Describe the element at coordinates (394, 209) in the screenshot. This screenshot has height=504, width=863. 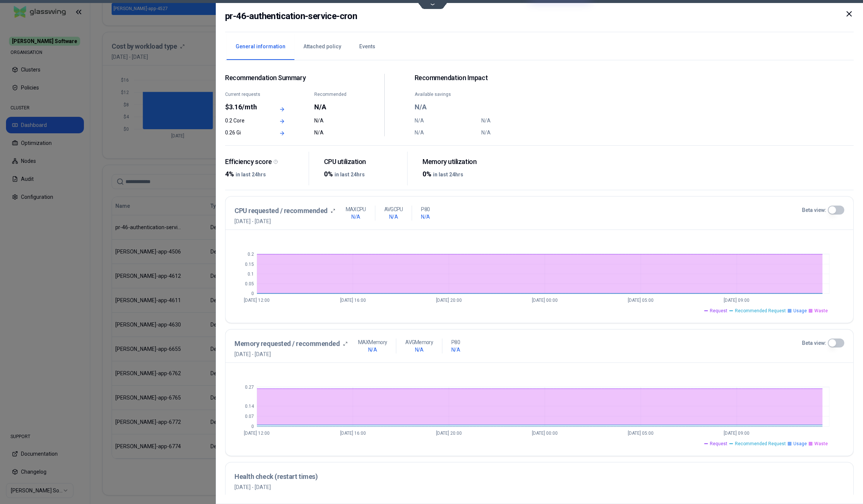
I see `p: AVG CPU` at that location.